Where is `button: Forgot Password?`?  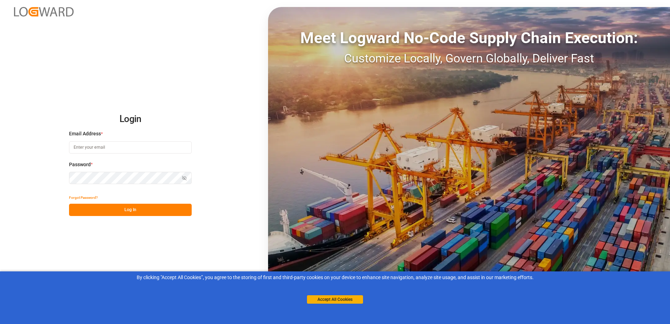 button: Forgot Password? is located at coordinates (83, 197).